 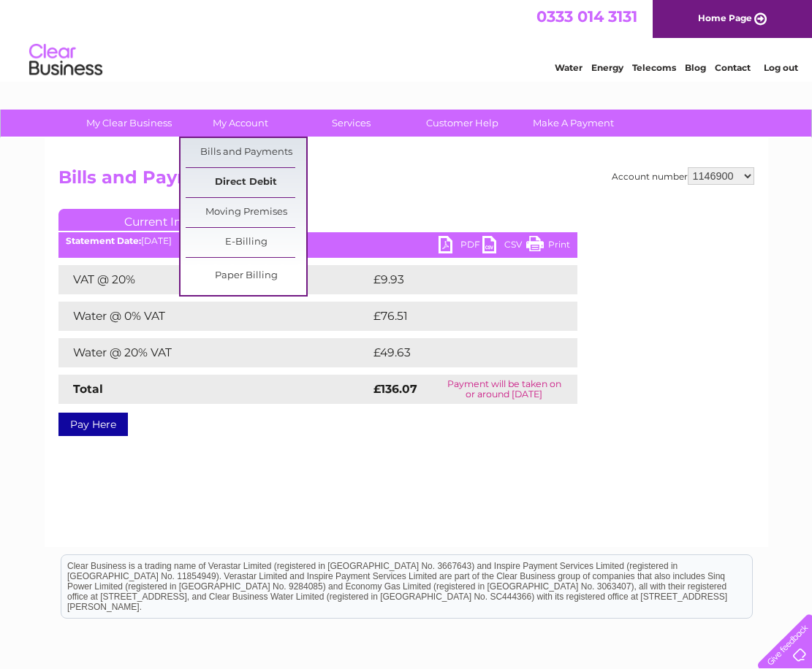 What do you see at coordinates (504, 246) in the screenshot?
I see `a: CSV` at bounding box center [504, 246].